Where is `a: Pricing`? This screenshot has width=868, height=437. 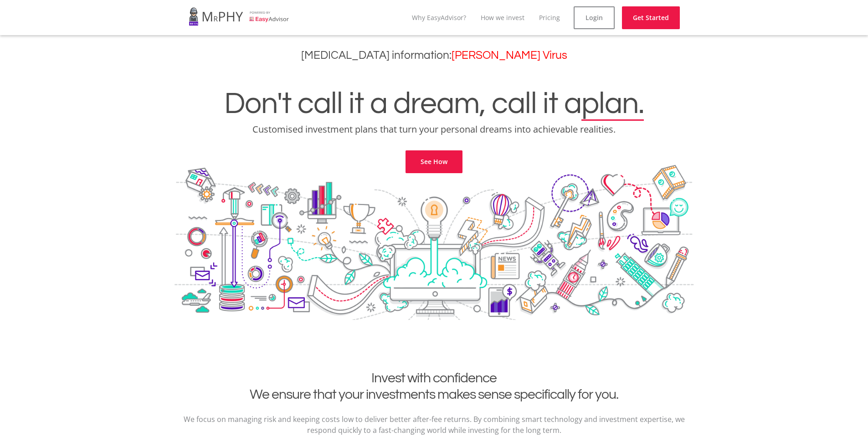 a: Pricing is located at coordinates (549, 17).